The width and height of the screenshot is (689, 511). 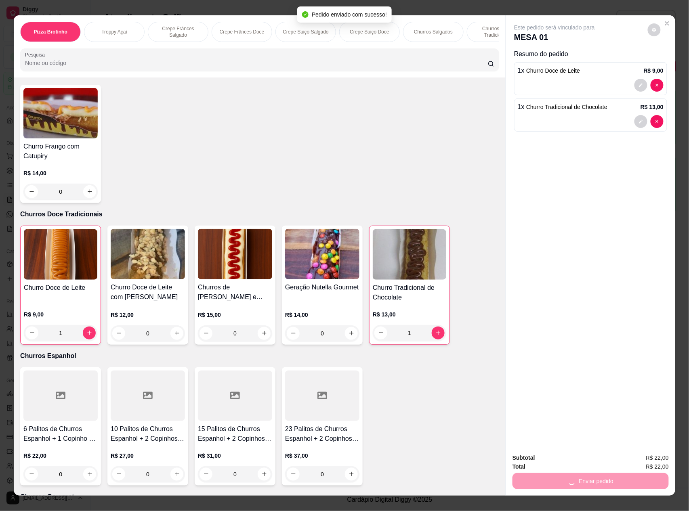 What do you see at coordinates (519, 467) in the screenshot?
I see `strong: Total` at bounding box center [519, 467].